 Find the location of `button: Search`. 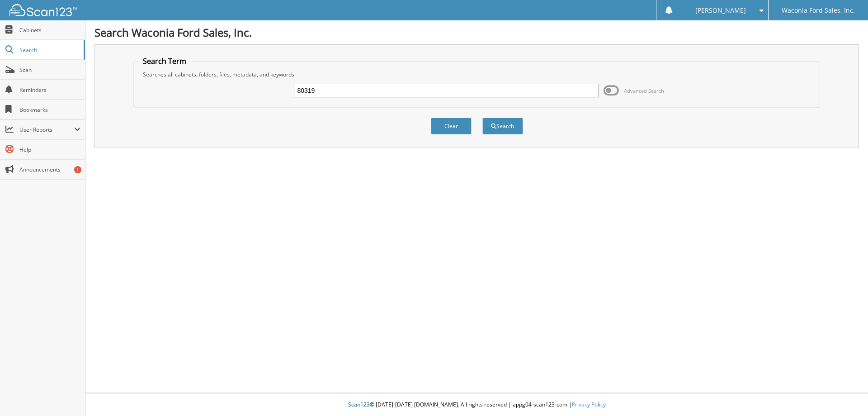

button: Search is located at coordinates (503, 126).